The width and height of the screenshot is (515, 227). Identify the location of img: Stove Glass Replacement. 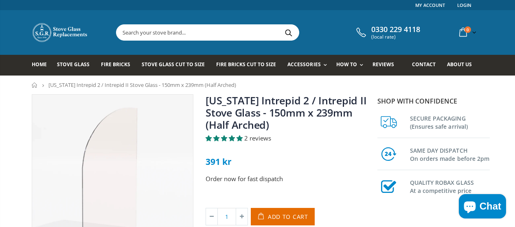
(60, 33).